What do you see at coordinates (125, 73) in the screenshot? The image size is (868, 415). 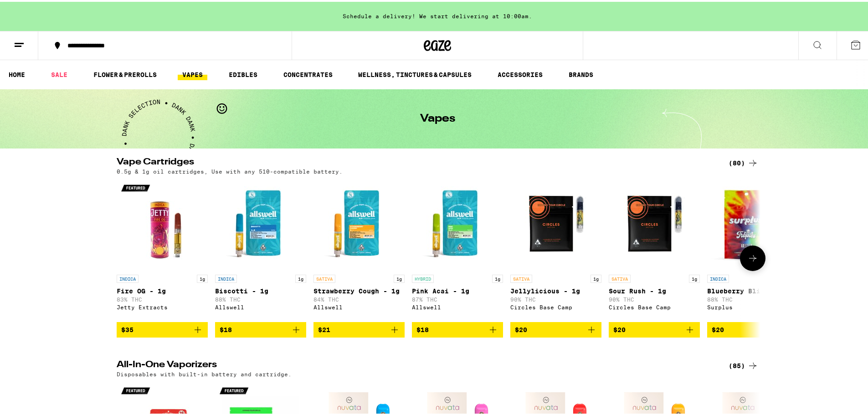 I see `a: FLOWER & PREROLLS` at bounding box center [125, 73].